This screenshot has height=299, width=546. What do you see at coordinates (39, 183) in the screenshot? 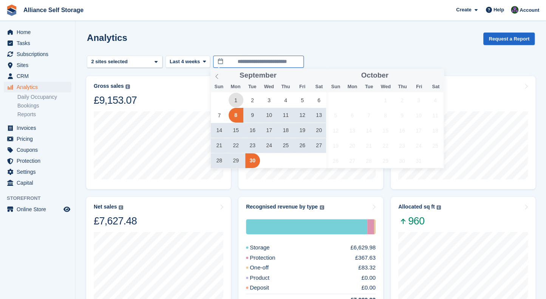
I see `span: Capital` at bounding box center [39, 183].